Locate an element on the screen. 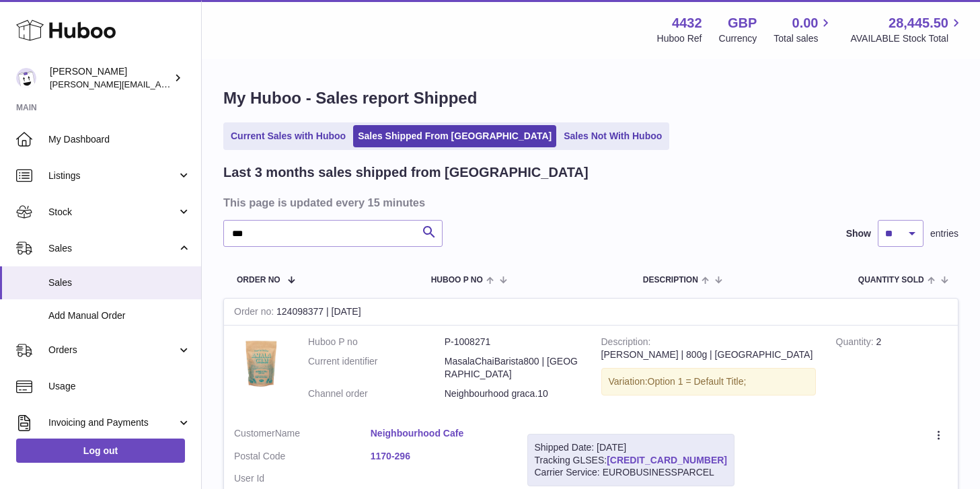 The height and width of the screenshot is (489, 980). strong: GBP is located at coordinates (742, 23).